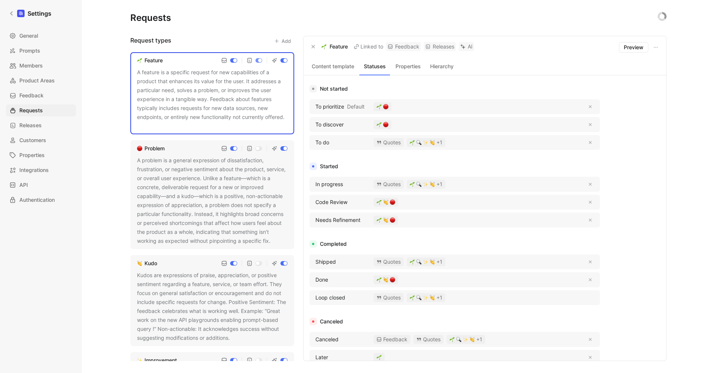 The image size is (715, 373). Describe the element at coordinates (440, 47) in the screenshot. I see `a: Releases` at that location.